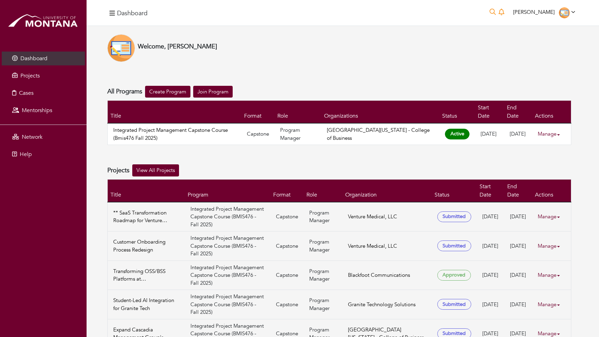 This screenshot has width=599, height=337. Describe the element at coordinates (387, 191) in the screenshot. I see `th: Organization` at that location.